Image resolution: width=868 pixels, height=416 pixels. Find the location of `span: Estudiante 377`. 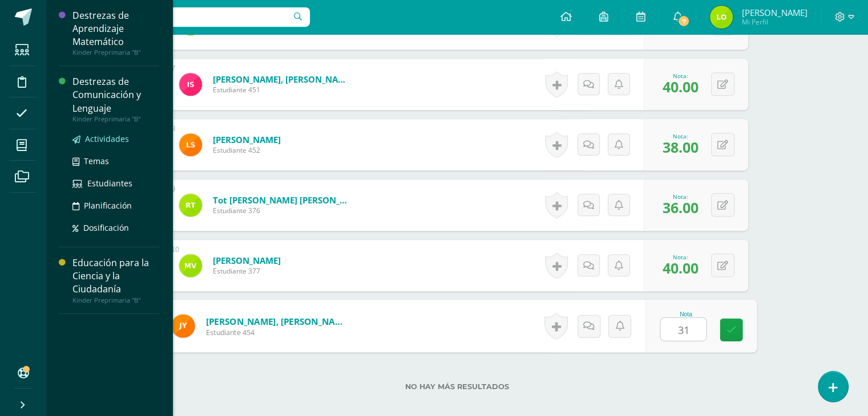

span: Estudiante 377 is located at coordinates (247, 270).